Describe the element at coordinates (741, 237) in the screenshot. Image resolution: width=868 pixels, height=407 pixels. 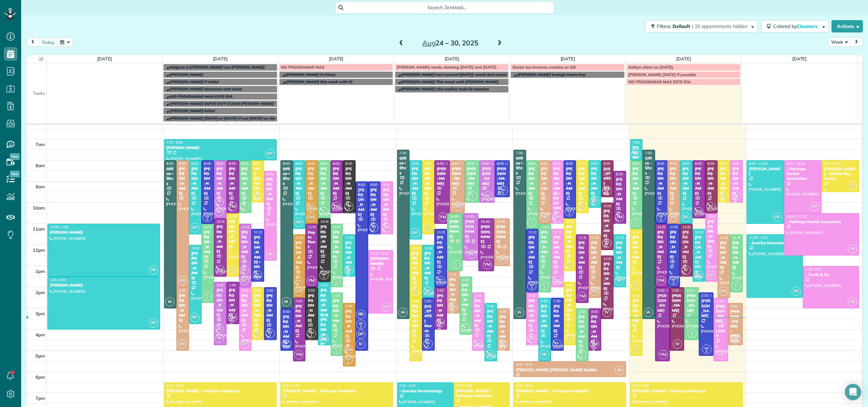
I see `span: 11:30 - 2:15` at that location.